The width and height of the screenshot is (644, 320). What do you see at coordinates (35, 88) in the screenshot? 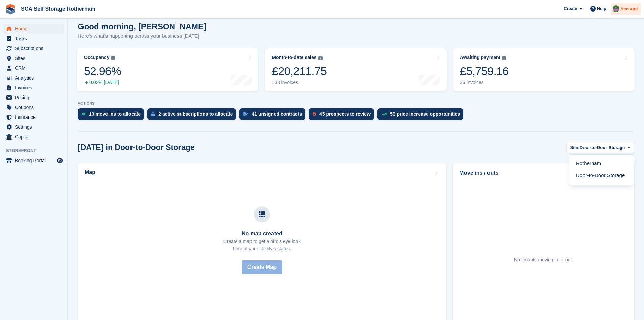
I see `span: Invoices` at bounding box center [35, 88].